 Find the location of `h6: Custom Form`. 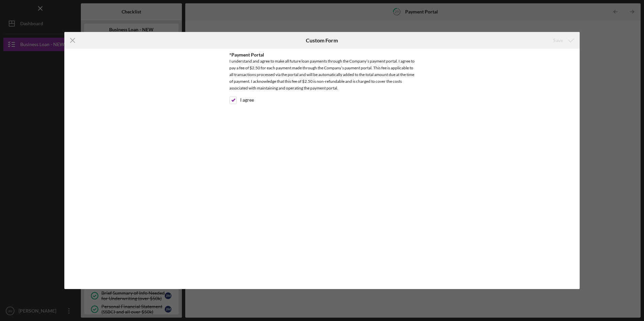

h6: Custom Form is located at coordinates (322, 40).